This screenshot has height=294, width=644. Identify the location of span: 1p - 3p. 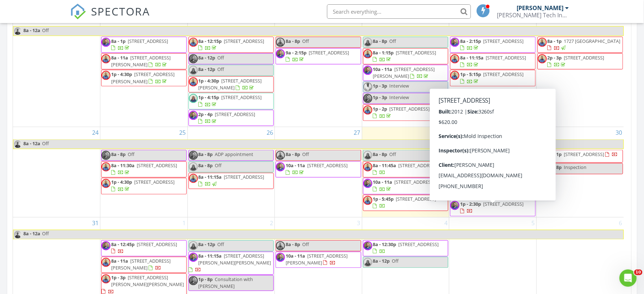
(380, 86).